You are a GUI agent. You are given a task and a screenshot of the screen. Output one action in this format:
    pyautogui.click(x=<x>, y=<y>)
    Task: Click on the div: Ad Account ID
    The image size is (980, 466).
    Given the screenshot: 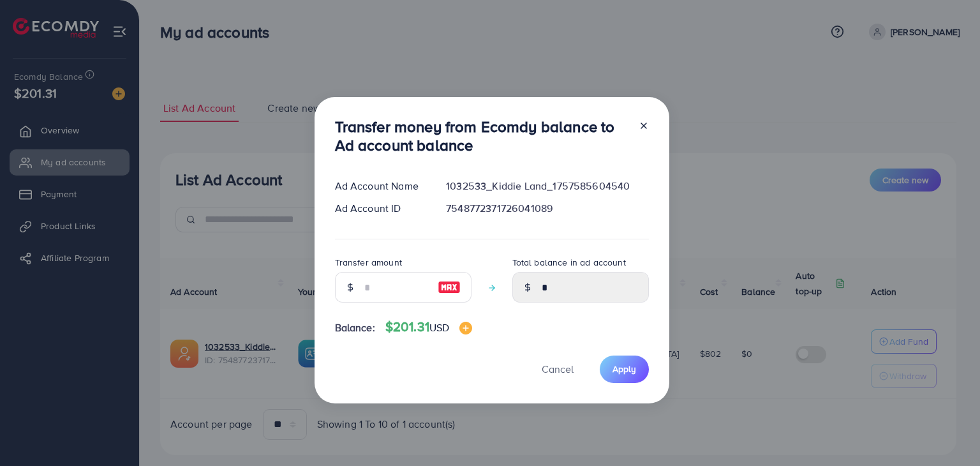 What is the action you would take?
    pyautogui.click(x=380, y=208)
    